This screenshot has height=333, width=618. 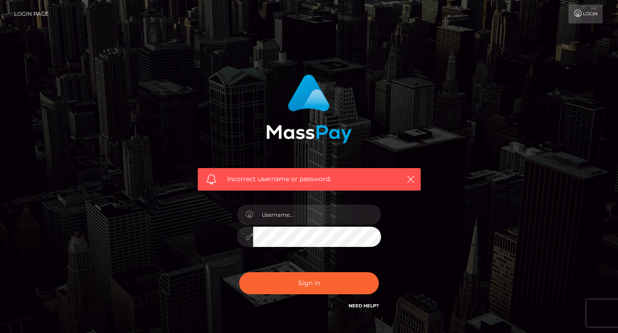 I want to click on a: Login Page, so click(x=31, y=14).